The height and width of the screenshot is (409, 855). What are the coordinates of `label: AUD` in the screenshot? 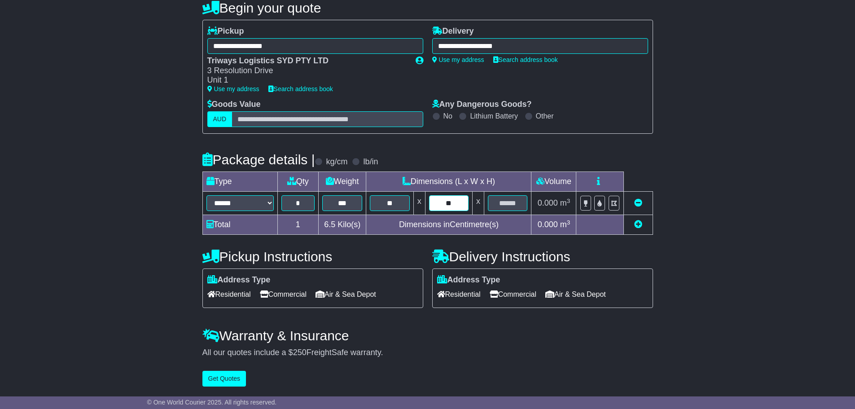 It's located at (220, 119).